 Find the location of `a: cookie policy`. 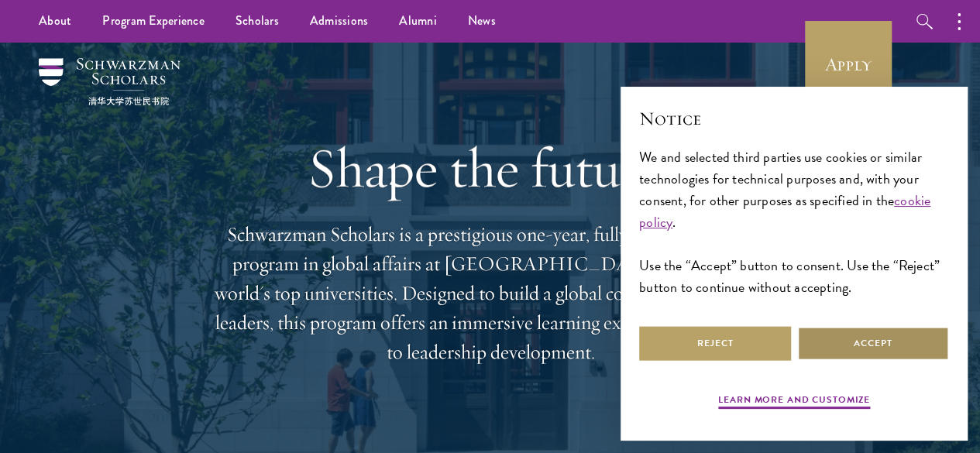

a: cookie policy is located at coordinates (785, 211).